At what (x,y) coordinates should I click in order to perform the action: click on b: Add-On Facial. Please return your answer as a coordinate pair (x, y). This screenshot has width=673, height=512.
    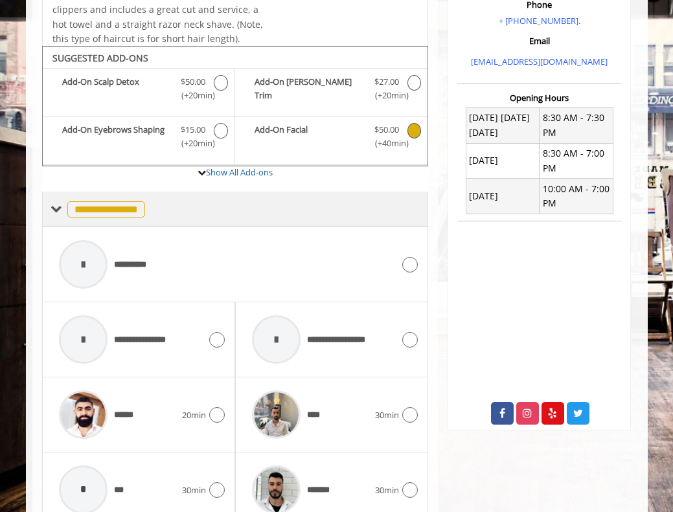
    Looking at the image, I should click on (310, 137).